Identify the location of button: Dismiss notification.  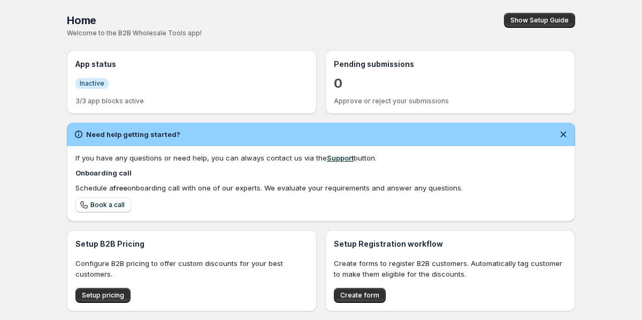
(563, 134).